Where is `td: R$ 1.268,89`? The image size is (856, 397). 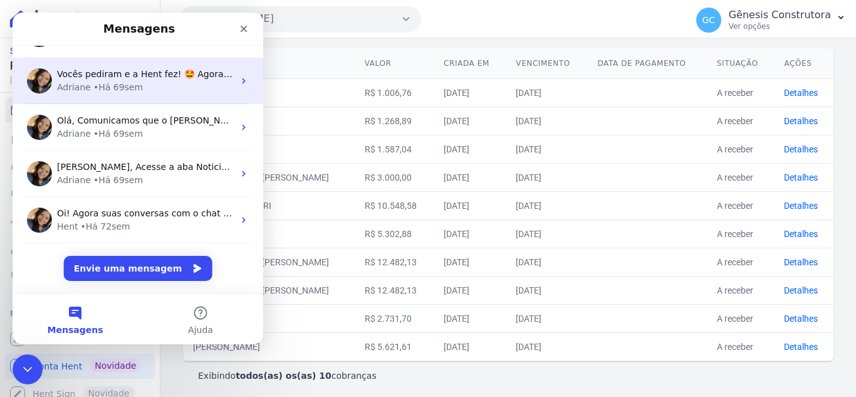
td: R$ 1.268,89 is located at coordinates (394, 120).